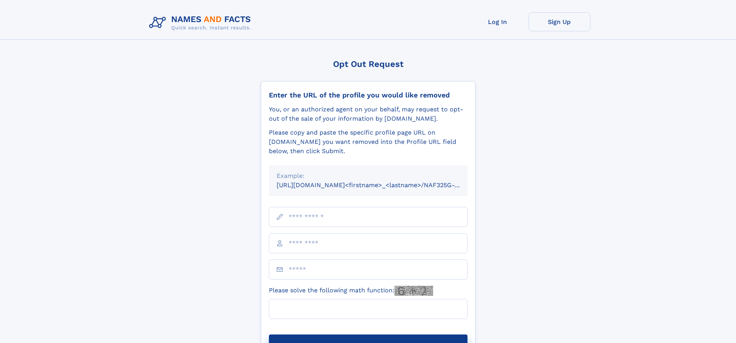  Describe the element at coordinates (559, 22) in the screenshot. I see `a: Sign Up` at that location.